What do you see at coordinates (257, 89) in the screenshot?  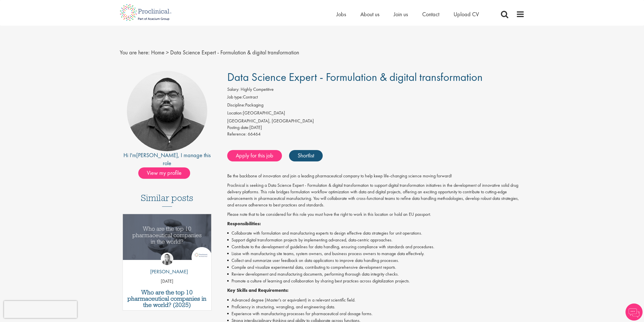 I see `span: Highly Competitive` at bounding box center [257, 89].